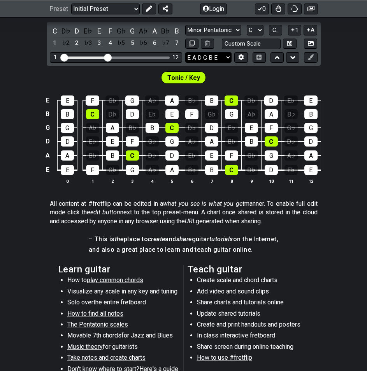  I want to click on th: 9, so click(251, 181).